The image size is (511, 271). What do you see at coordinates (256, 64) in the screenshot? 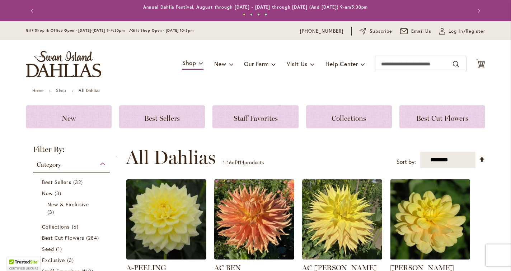
I see `span: Our Farm` at bounding box center [256, 64].